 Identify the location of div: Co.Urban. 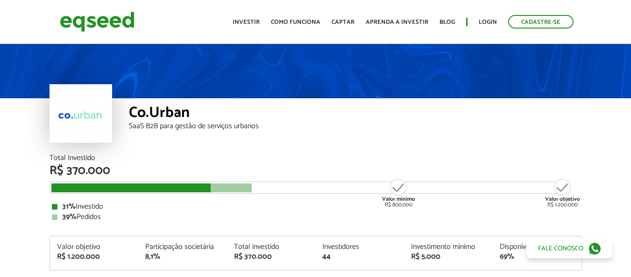
(356, 114).